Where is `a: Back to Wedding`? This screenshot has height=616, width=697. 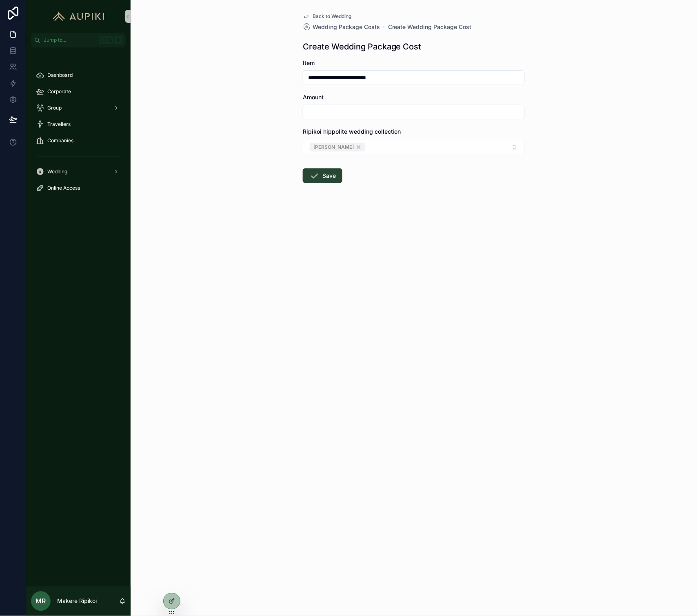 a: Back to Wedding is located at coordinates (327, 17).